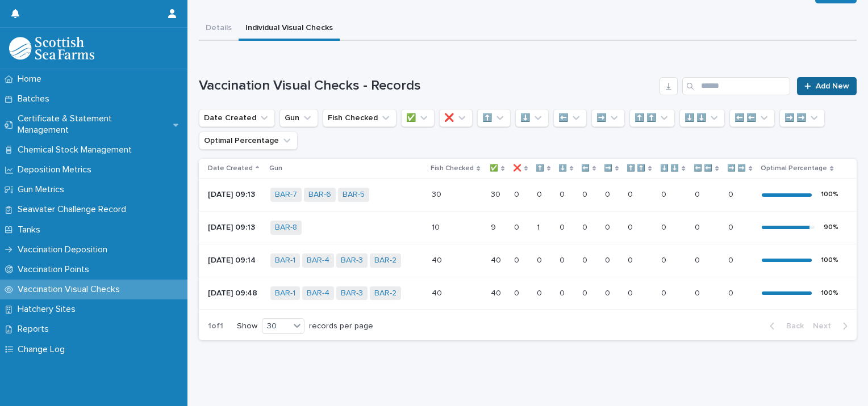 Image resolution: width=868 pixels, height=406 pixels. Describe the element at coordinates (285, 194) in the screenshot. I see `a: BAR-7` at that location.